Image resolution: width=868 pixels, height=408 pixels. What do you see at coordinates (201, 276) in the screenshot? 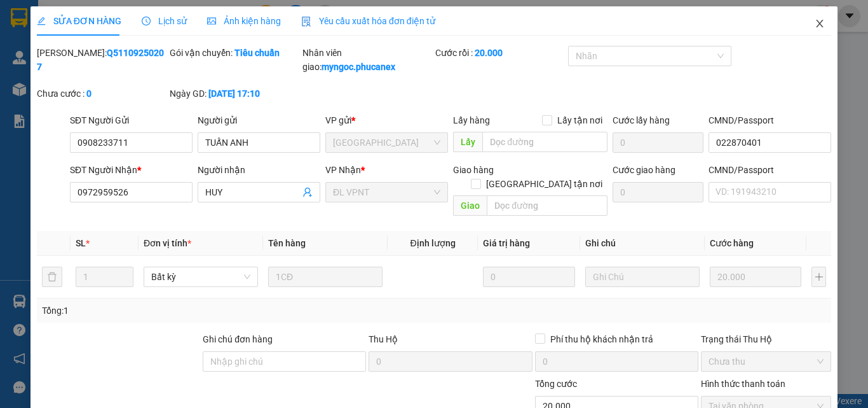
I see `span: Bất kỳ` at bounding box center [201, 276].